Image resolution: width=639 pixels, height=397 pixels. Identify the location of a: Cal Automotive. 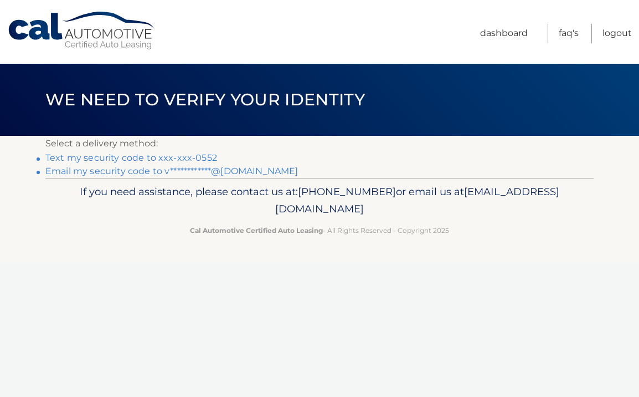
(82, 30).